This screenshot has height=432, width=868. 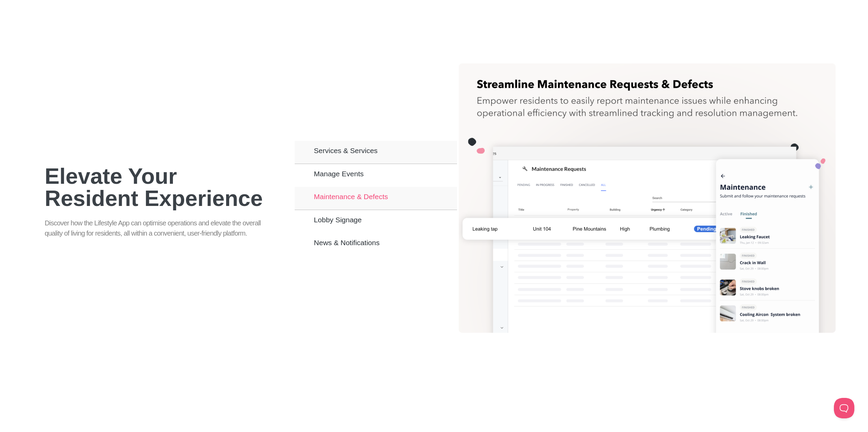 I want to click on p: Discover how the Lifestyle App can optimise operations and elevate the overall quality of living ..., so click(x=155, y=228).